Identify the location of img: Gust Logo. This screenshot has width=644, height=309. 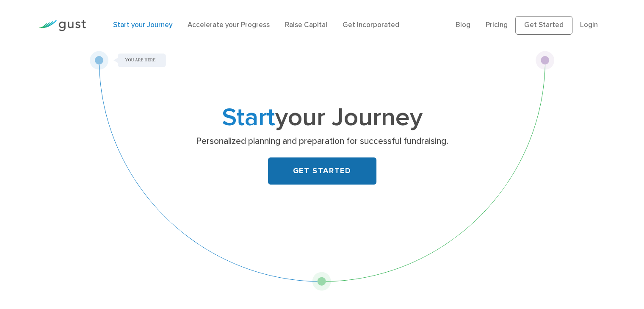
(62, 25).